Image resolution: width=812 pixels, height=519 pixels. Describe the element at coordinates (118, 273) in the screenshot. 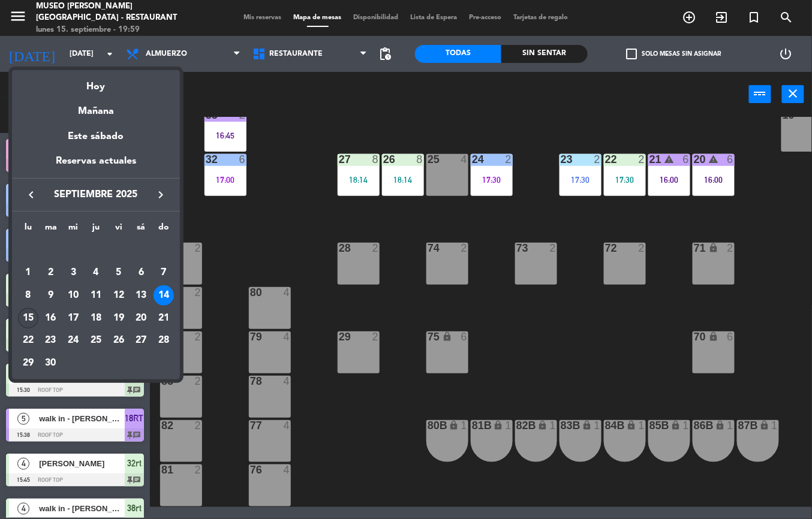

I see `td: 5 de septiembre de 2025` at that location.